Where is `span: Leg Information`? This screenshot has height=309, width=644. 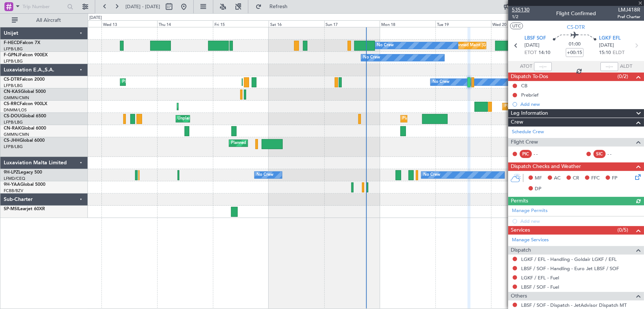
span: Leg Information is located at coordinates (530, 113).